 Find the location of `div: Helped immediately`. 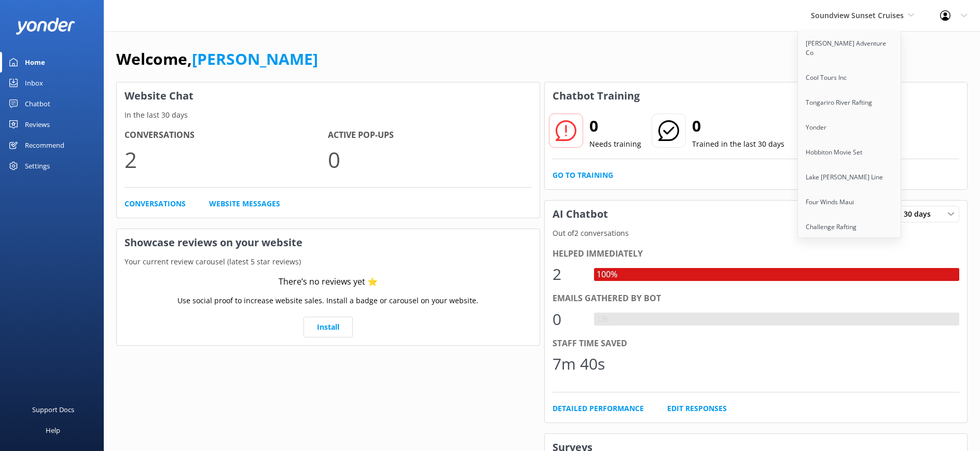

div: Helped immediately is located at coordinates (755, 254).